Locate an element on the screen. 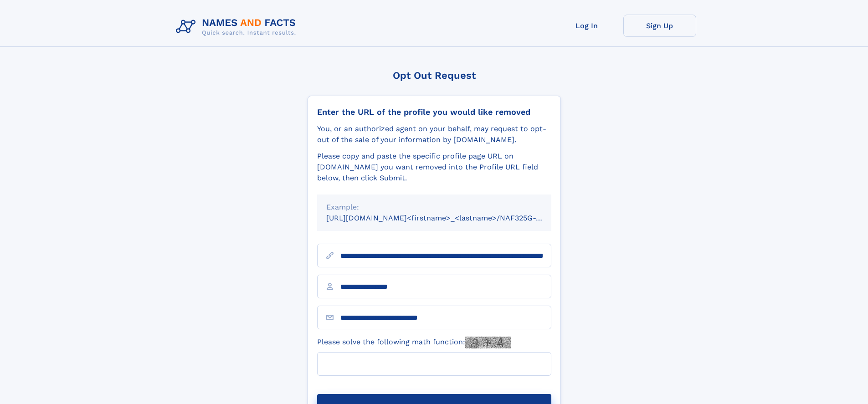  div: Enter the URL of the profile you would like removed is located at coordinates (434, 112).